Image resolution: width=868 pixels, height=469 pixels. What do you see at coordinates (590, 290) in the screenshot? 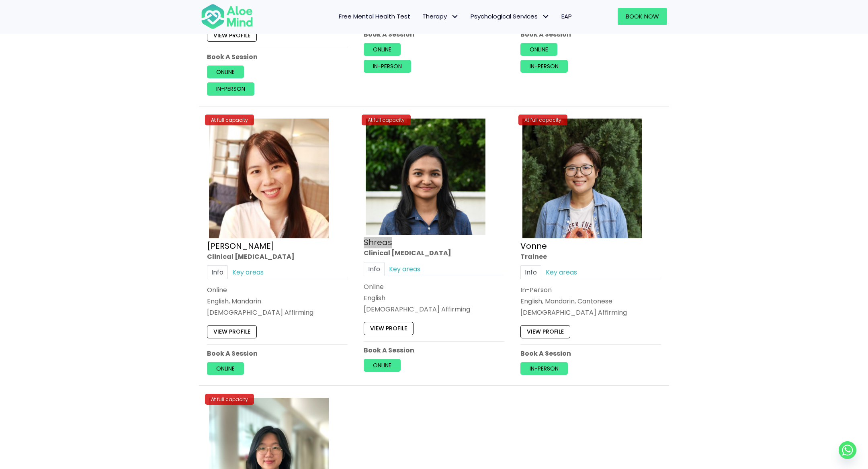
I see `div: In-Person` at bounding box center [590, 290].